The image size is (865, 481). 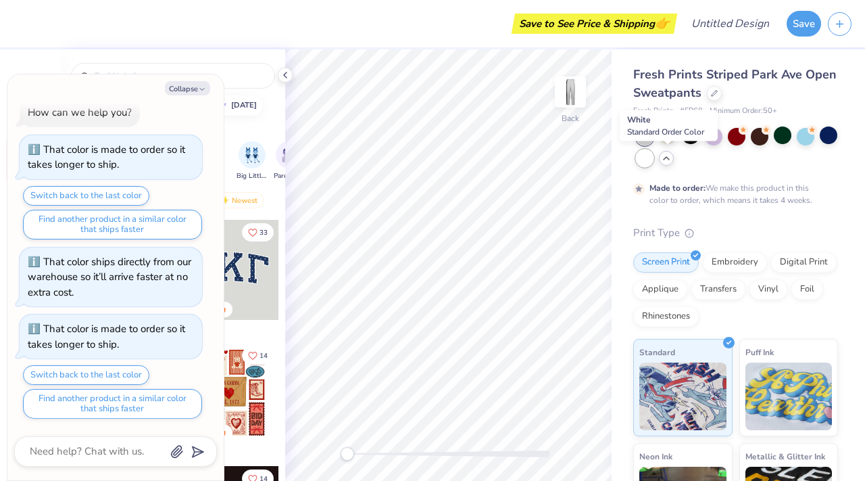 I want to click on button: Save, so click(x=804, y=24).